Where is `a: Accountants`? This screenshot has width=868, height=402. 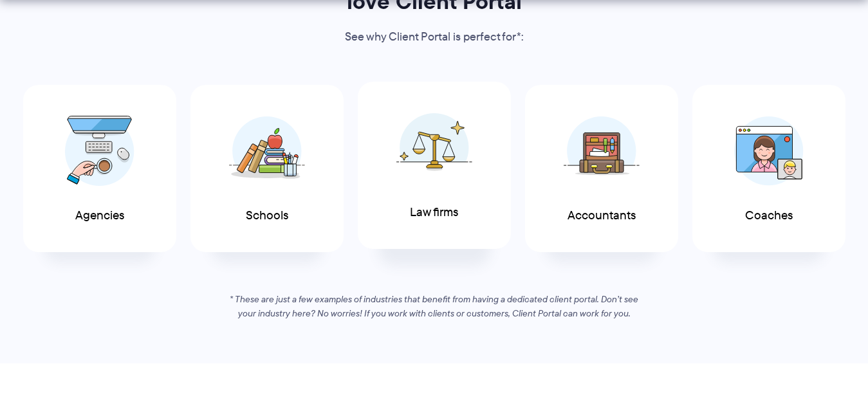 a: Accountants is located at coordinates (602, 168).